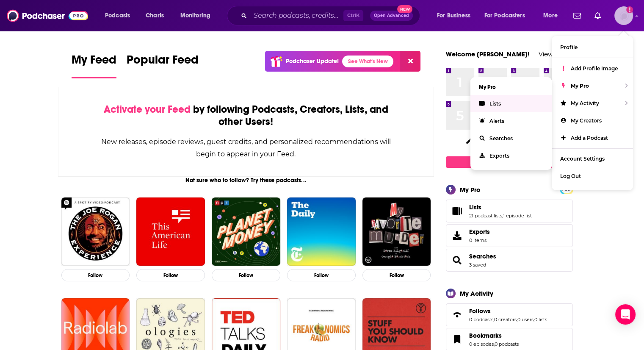 Image resolution: width=644 pixels, height=350 pixels. What do you see at coordinates (478, 265) in the screenshot?
I see `a: 3 saved` at bounding box center [478, 265].